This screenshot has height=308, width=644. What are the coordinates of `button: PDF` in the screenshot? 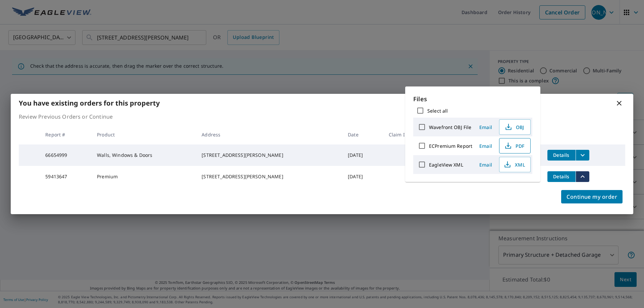 It's located at (515, 146).